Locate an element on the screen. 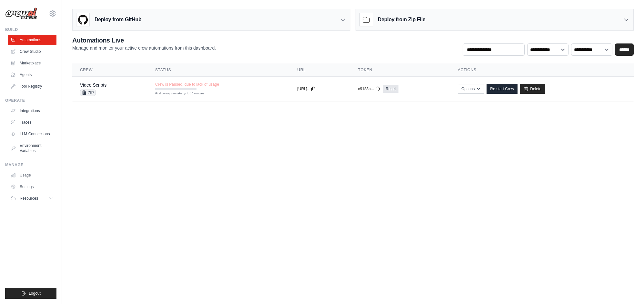 This screenshot has width=644, height=304. a: Re-start Crew is located at coordinates (502, 89).